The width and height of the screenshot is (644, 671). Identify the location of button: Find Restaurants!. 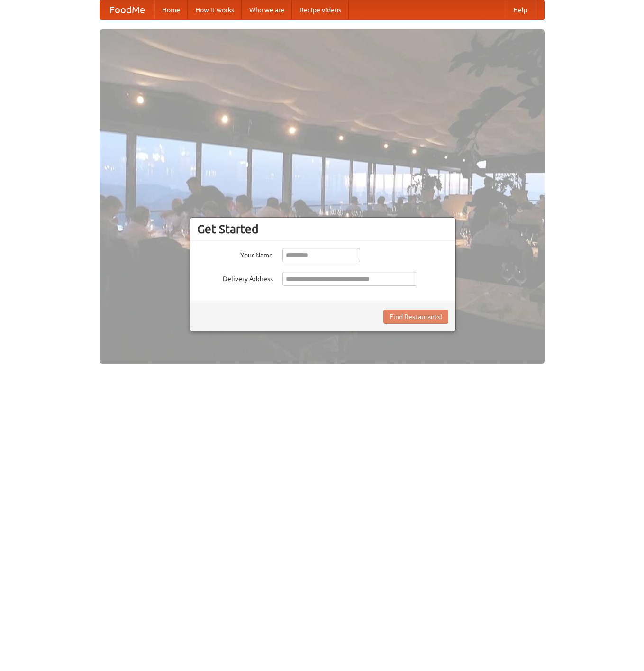
(415, 317).